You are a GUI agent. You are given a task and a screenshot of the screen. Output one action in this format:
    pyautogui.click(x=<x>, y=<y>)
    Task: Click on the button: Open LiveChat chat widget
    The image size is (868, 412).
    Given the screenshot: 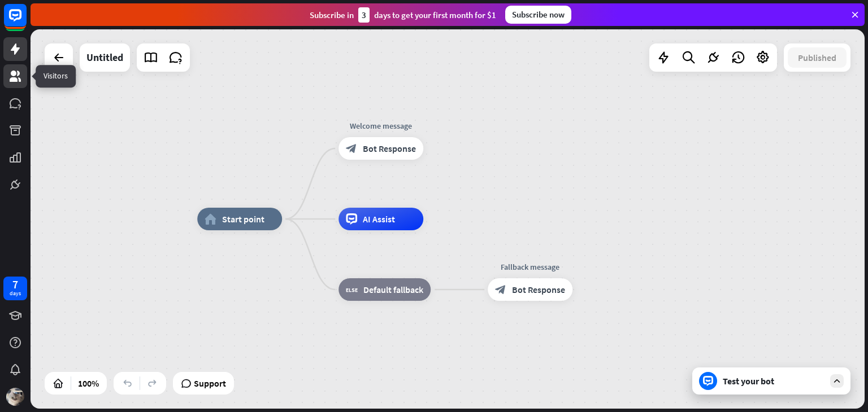 What is the action you would take?
    pyautogui.click(x=26, y=21)
    